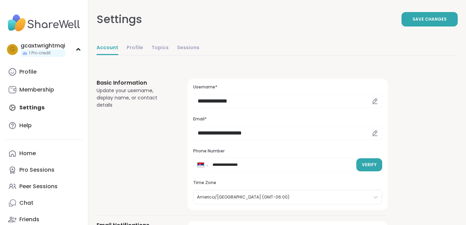 The height and width of the screenshot is (225, 466). What do you see at coordinates (429, 19) in the screenshot?
I see `button: Save Changes` at bounding box center [429, 19].